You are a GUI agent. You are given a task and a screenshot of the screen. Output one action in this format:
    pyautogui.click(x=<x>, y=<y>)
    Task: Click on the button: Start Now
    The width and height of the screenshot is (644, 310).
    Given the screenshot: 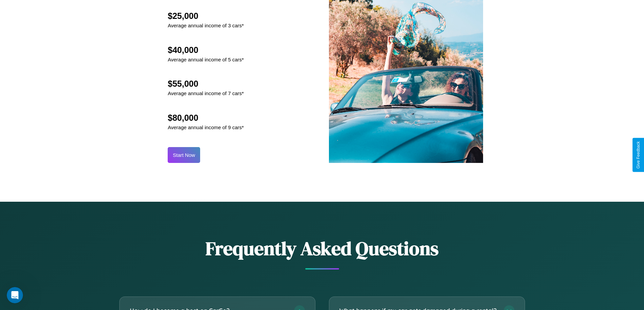 What is the action you would take?
    pyautogui.click(x=184, y=155)
    